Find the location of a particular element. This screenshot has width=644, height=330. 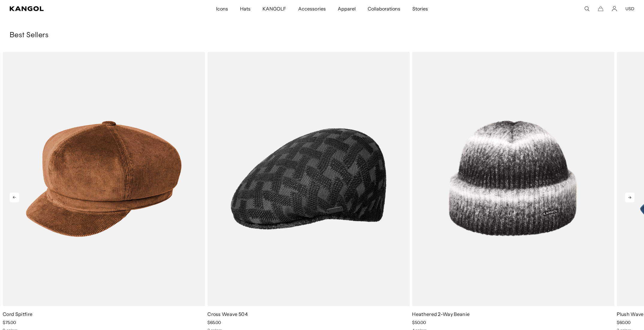

span: $60.00 is located at coordinates (624, 322).